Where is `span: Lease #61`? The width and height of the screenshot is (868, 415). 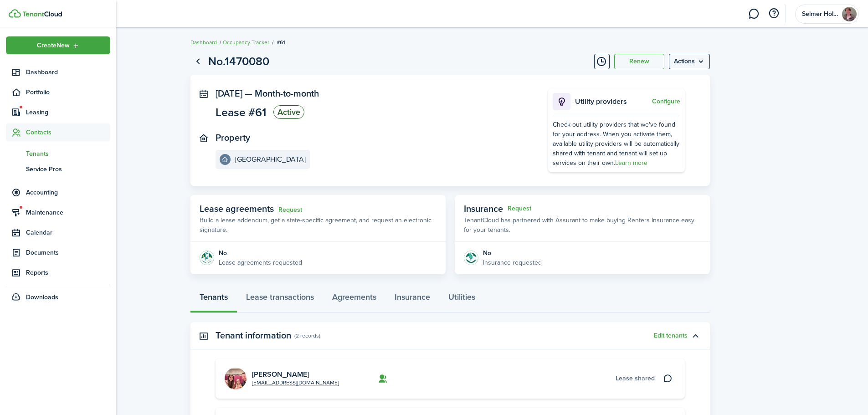
span: Lease #61 is located at coordinates (241, 113).